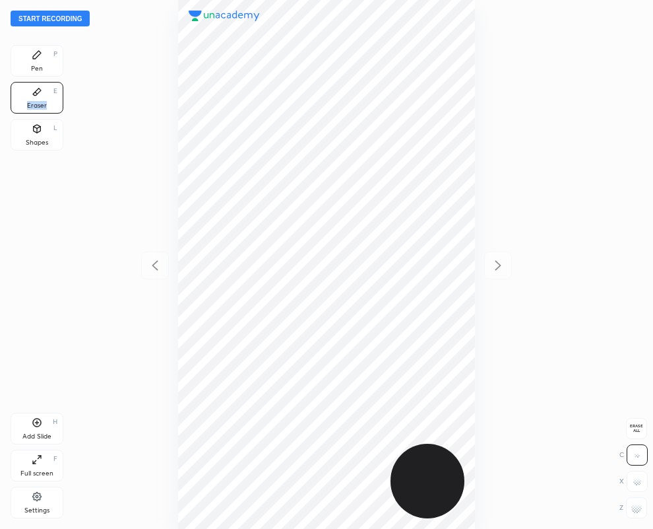 Image resolution: width=653 pixels, height=529 pixels. I want to click on div: X, so click(634, 481).